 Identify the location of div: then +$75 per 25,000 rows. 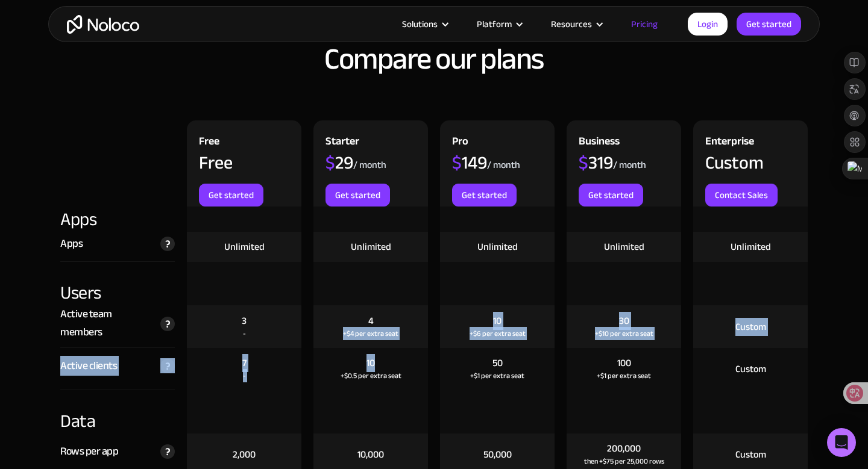
(624, 461).